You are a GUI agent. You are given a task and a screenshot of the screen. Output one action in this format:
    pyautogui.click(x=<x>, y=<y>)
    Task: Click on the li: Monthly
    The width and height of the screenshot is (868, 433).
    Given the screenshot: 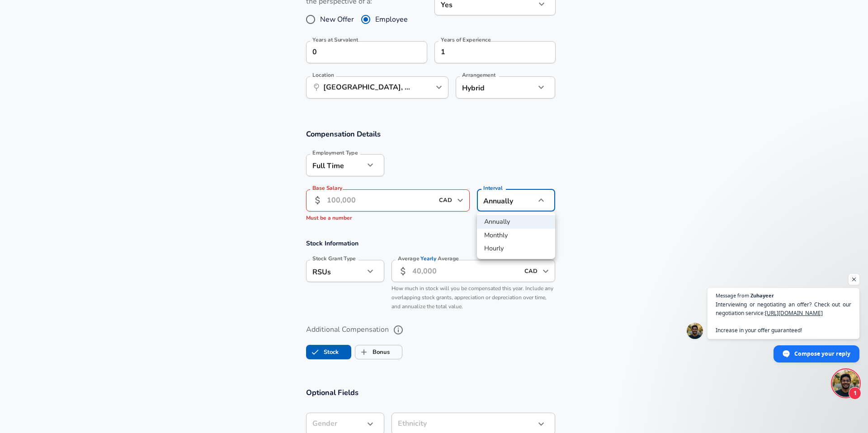 What is the action you would take?
    pyautogui.click(x=515, y=235)
    